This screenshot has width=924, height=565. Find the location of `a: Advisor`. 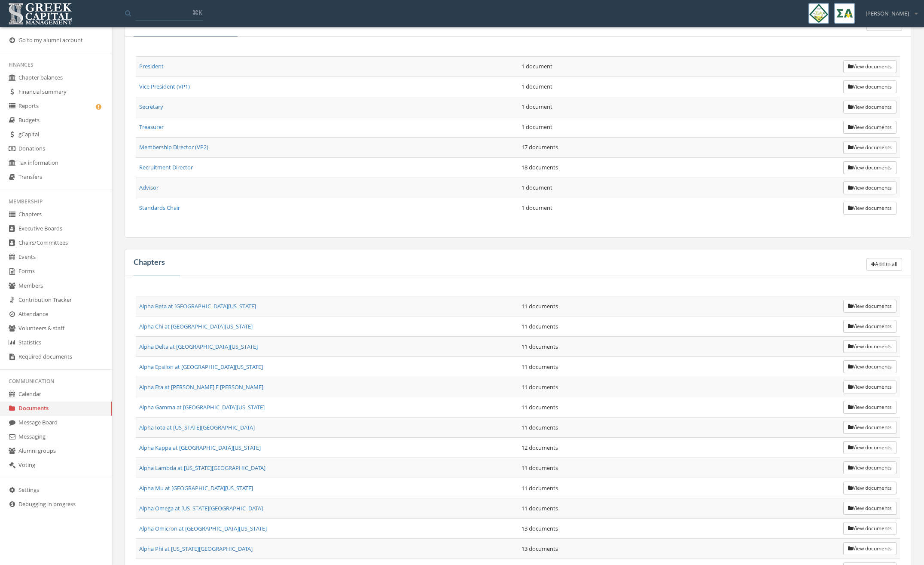

a: Advisor is located at coordinates (149, 187).